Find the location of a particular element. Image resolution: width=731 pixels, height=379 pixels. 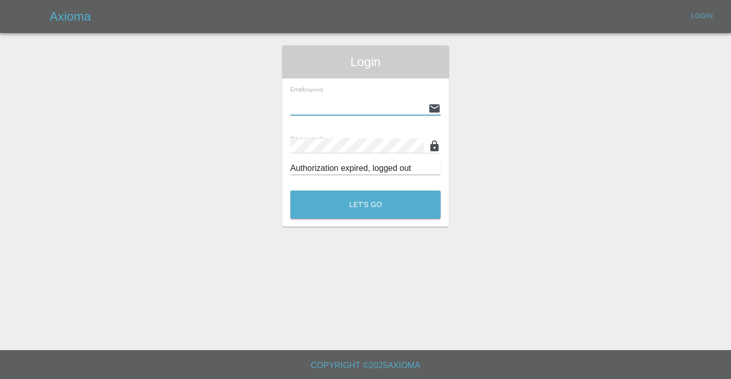

h5: Axioma is located at coordinates (70, 17).